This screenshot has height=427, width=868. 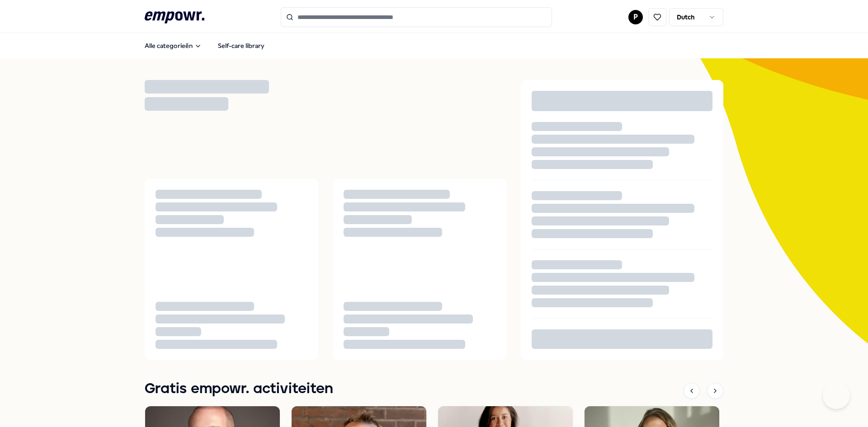 What do you see at coordinates (635, 17) in the screenshot?
I see `button: P` at bounding box center [635, 17].